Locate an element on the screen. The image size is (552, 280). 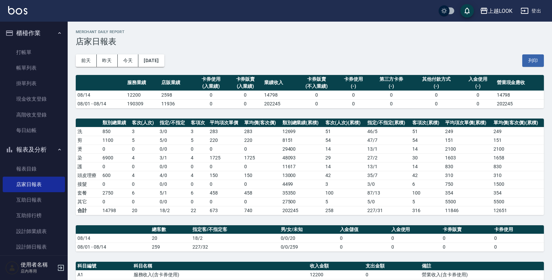
td: A1 is located at coordinates (104, 275).